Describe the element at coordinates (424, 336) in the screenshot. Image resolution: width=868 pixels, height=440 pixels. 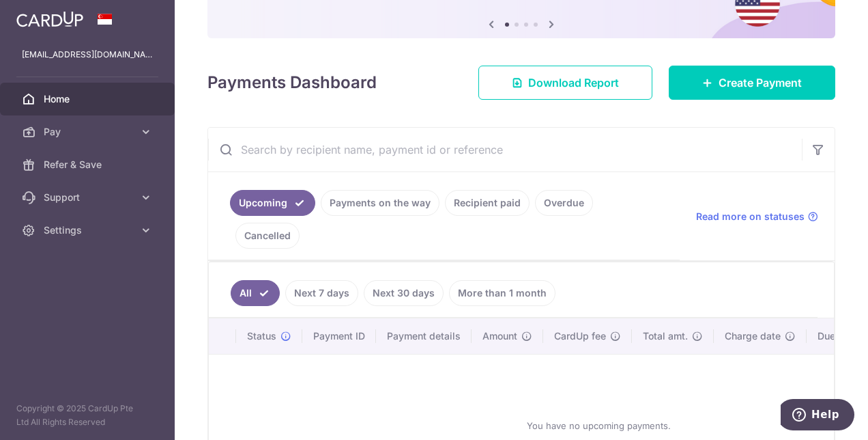
I see `th: Payment details` at that location.